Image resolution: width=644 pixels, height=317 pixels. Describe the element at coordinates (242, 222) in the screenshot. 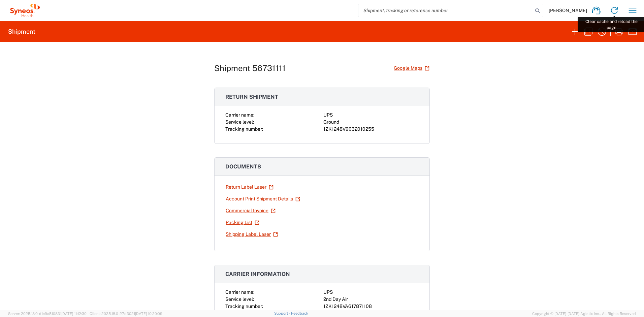

I see `a: Packing List` at that location.